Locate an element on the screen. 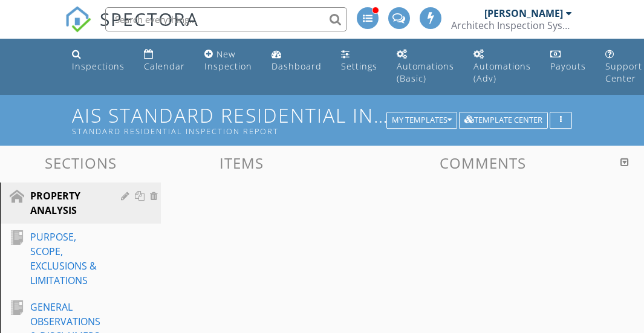 The width and height of the screenshot is (644, 333). div: Dashboard is located at coordinates (296, 66).